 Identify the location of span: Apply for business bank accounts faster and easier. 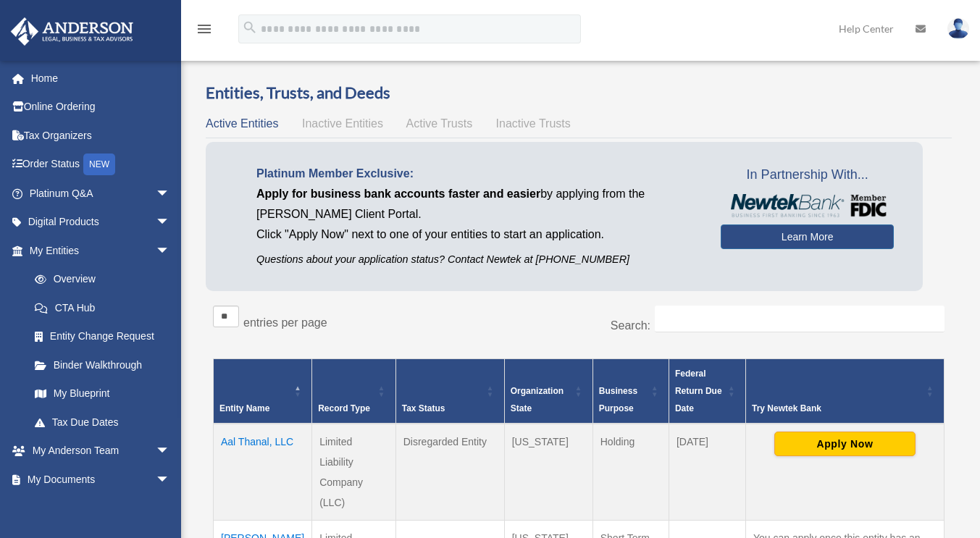
(399, 194).